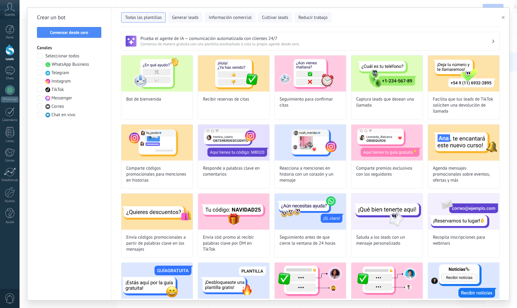 This screenshot has height=308, width=517. What do you see at coordinates (310, 212) in the screenshot?
I see `img: Seguimiento antes de que cierre la ventana de 24 horas` at bounding box center [310, 212].